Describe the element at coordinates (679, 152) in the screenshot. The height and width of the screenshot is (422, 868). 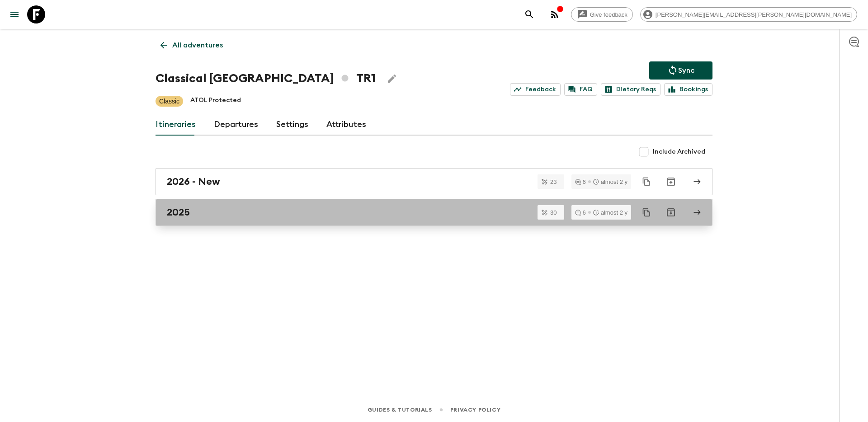
I see `span: Include Archived` at that location.